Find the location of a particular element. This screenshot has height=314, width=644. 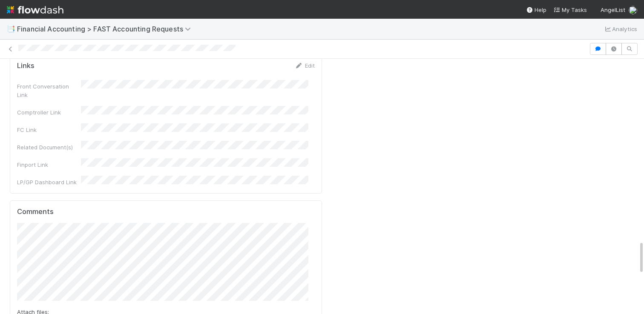

div: FC Link is located at coordinates (49, 130).